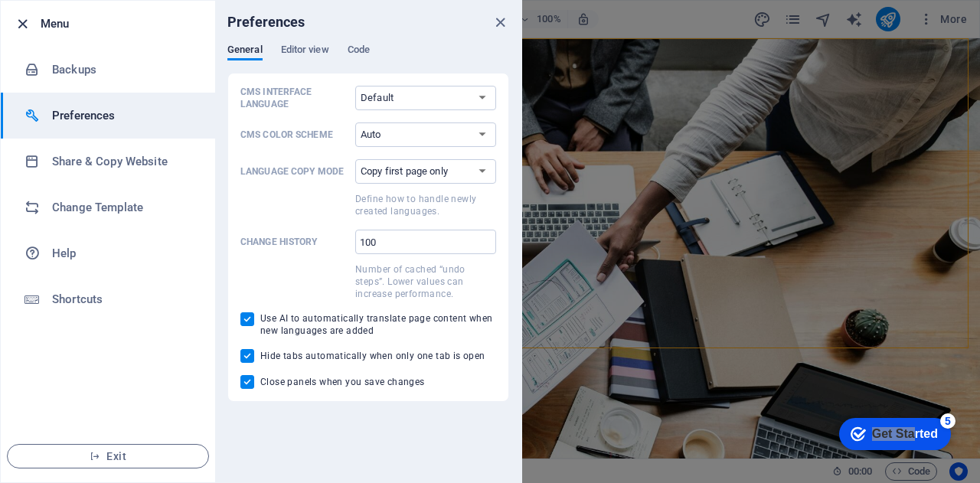 The height and width of the screenshot is (483, 980). Describe the element at coordinates (294, 134) in the screenshot. I see `p: CMS Color Scheme` at that location.